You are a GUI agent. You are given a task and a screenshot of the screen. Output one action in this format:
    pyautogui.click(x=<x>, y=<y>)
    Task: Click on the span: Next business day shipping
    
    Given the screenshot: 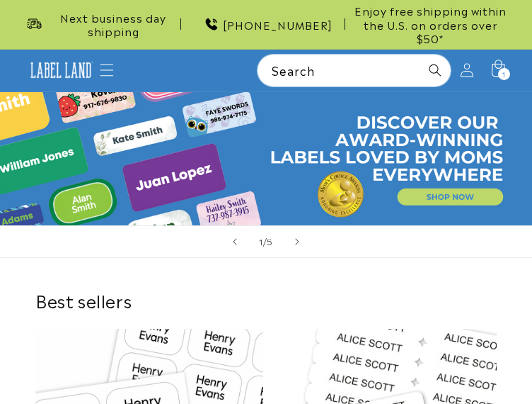 What is the action you would take?
    pyautogui.click(x=113, y=24)
    